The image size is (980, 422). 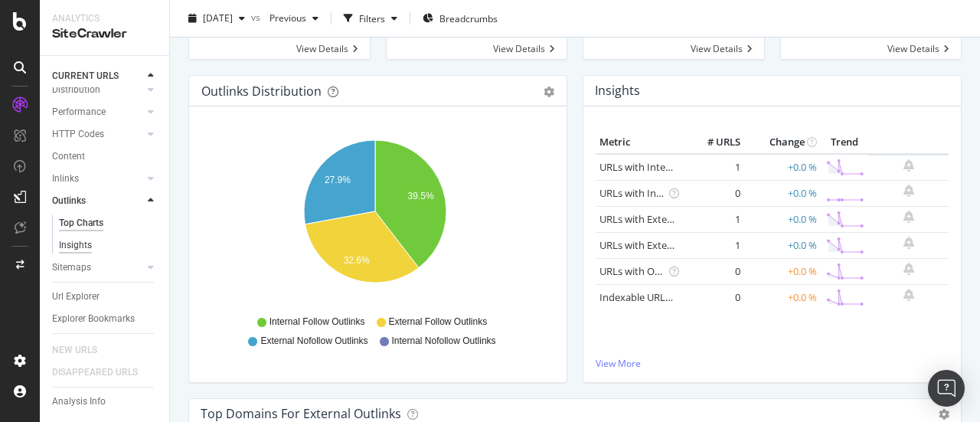 I want to click on button: Breadcrumbs, so click(x=460, y=19).